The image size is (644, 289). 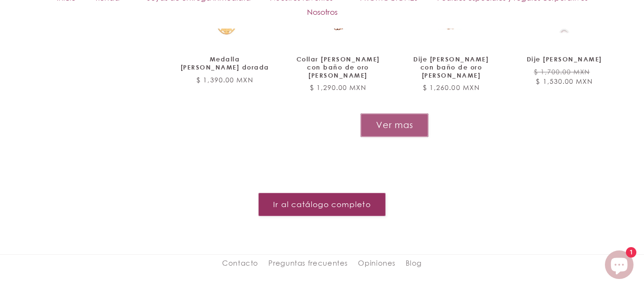 What do you see at coordinates (322, 12) in the screenshot?
I see `a: Nosotros` at bounding box center [322, 12].